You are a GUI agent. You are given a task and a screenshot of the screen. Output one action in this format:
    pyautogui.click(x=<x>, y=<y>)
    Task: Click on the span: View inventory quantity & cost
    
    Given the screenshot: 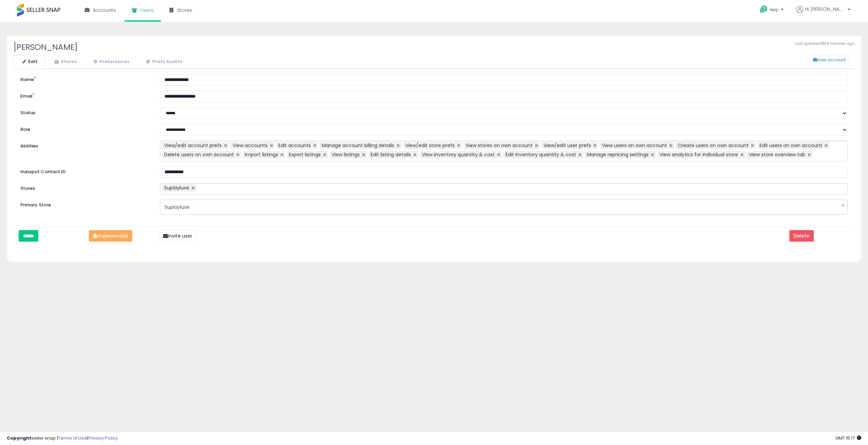 What is the action you would take?
    pyautogui.click(x=458, y=154)
    